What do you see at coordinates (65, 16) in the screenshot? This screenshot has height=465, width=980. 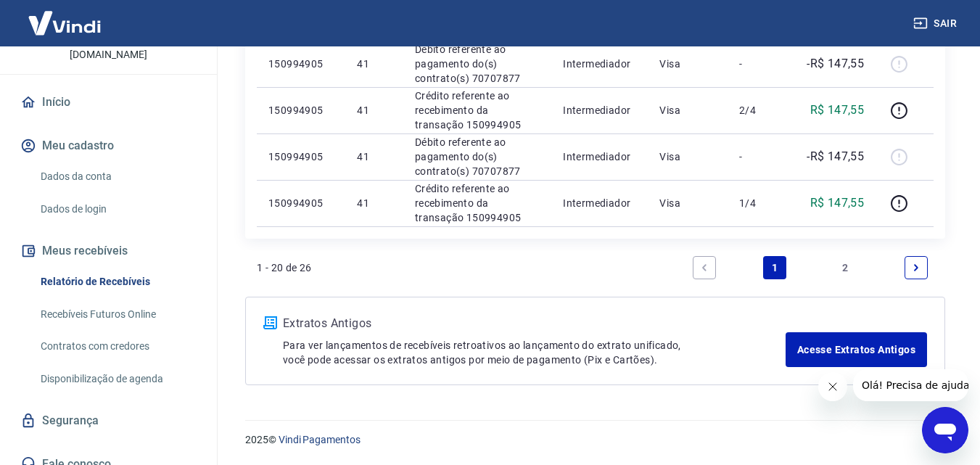 I see `span: Olá! Precisa de ajuda?` at bounding box center [65, 16].